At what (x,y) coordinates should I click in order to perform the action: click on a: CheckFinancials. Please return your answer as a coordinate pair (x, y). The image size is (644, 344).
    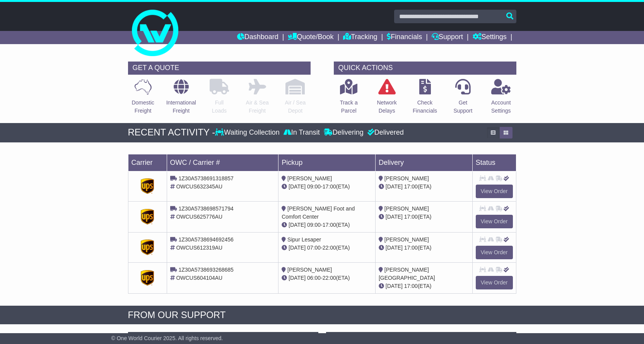
    Looking at the image, I should click on (425, 99).